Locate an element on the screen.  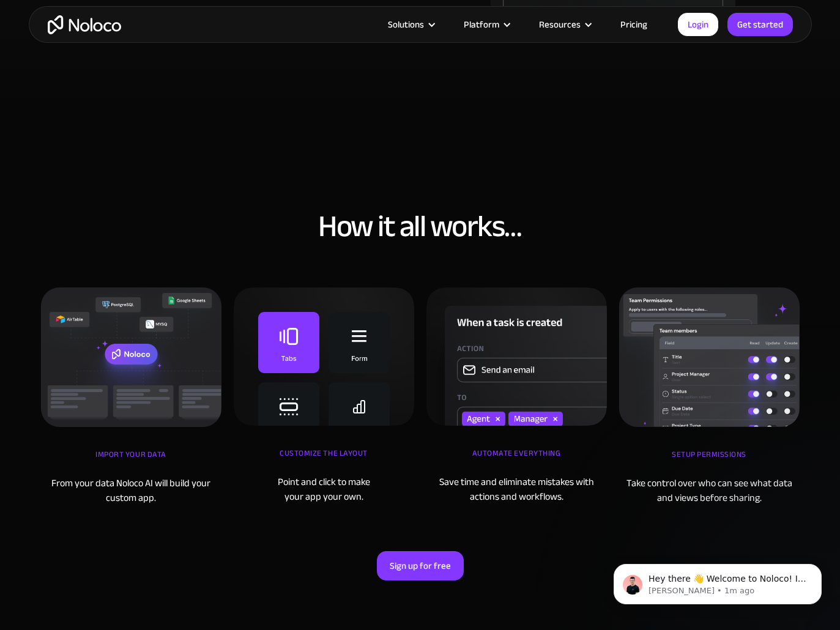
p: Message from Darragh, sent 1m ago is located at coordinates (132, 52).